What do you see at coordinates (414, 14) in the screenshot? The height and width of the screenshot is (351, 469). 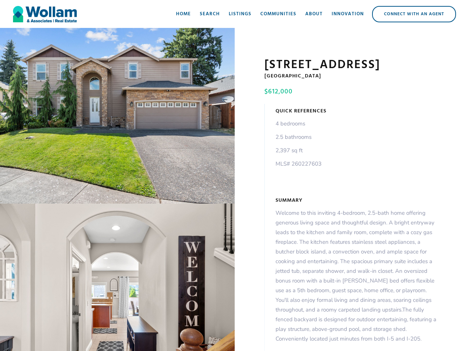 I see `a: Connect with an Agent` at bounding box center [414, 14].